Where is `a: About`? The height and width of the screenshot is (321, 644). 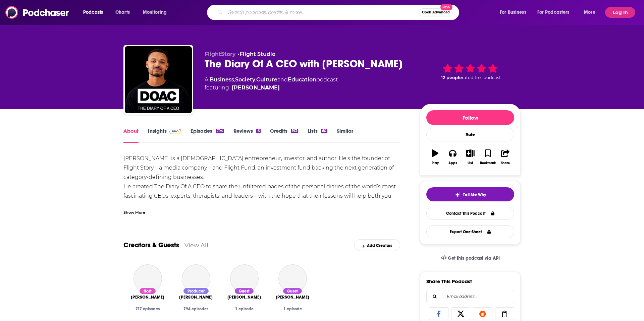
a: About is located at coordinates (131, 136).